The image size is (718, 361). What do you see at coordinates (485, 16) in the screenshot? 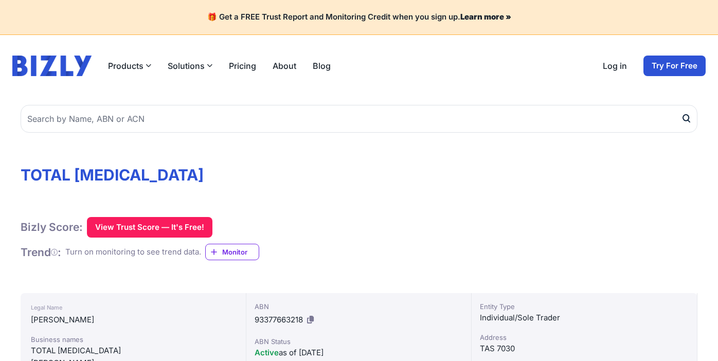
I see `strong: Learn more »` at bounding box center [485, 16].